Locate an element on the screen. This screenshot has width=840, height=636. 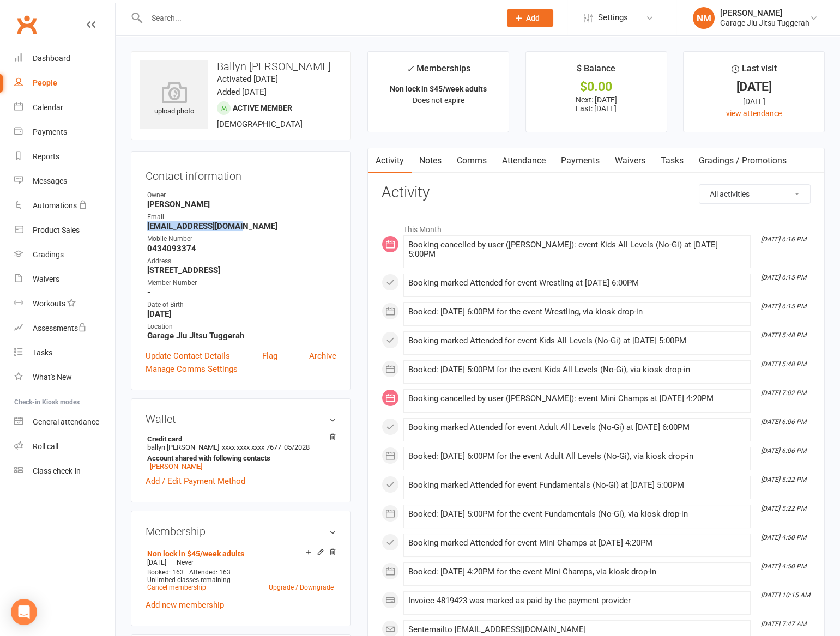
span: Settings is located at coordinates (612, 18).